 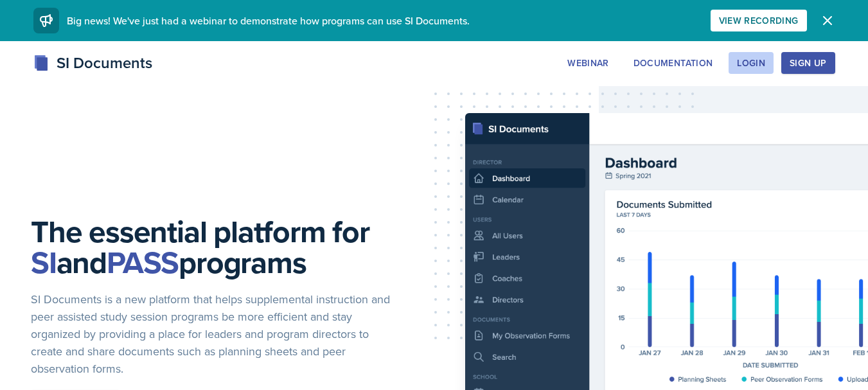 I want to click on span: Big news! We've just had a webinar to demonstrate how programs can use SI Documents., so click(x=268, y=21).